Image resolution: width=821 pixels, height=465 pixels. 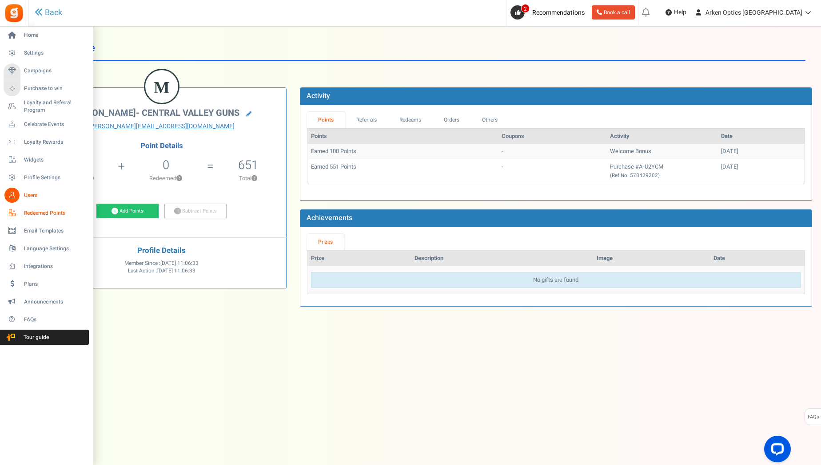 I want to click on p: Redeemed, so click(x=166, y=179).